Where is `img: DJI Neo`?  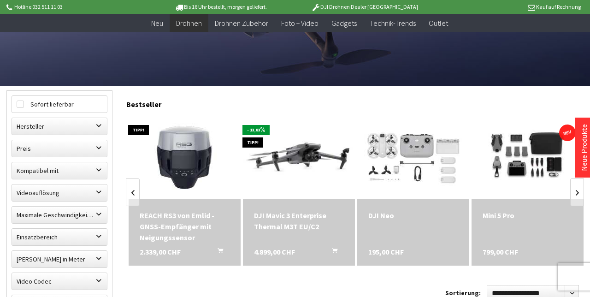 img: DJI Neo is located at coordinates (413, 157).